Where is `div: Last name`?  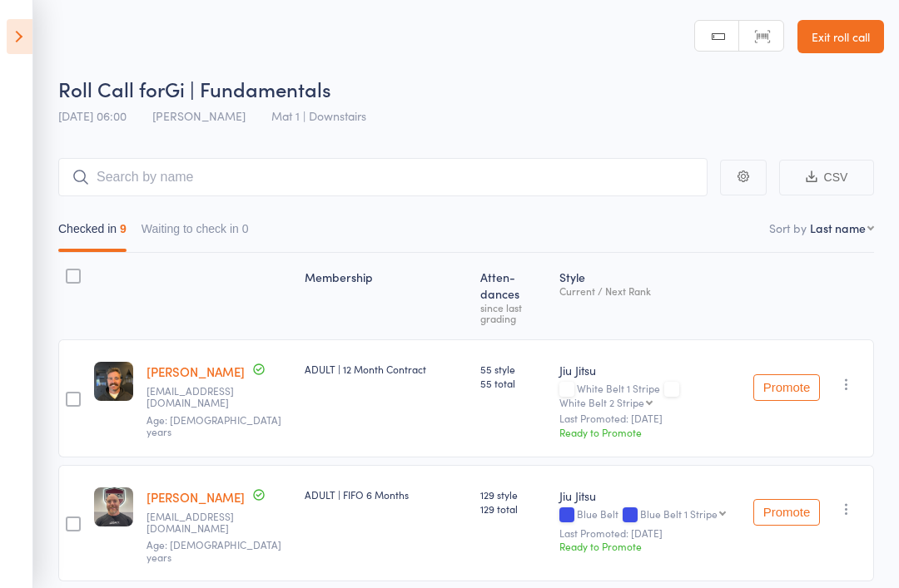
div: Last name is located at coordinates (837, 228).